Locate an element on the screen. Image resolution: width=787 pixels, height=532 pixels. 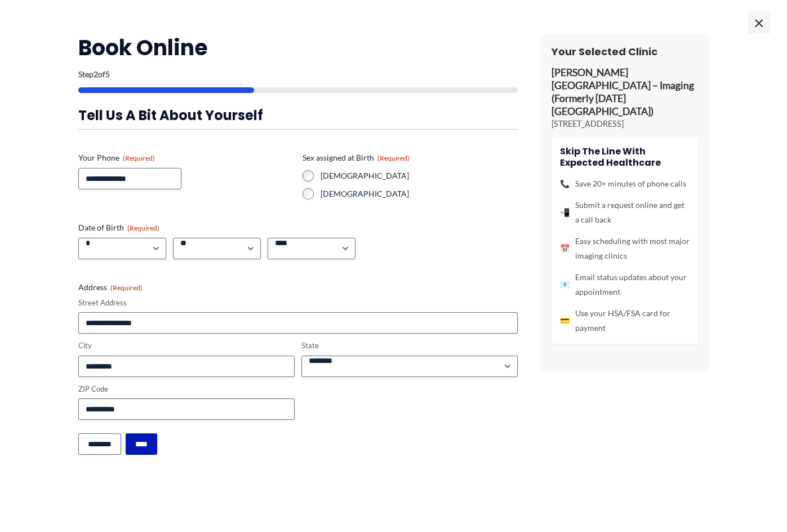
span: 5 is located at coordinates (108, 74).